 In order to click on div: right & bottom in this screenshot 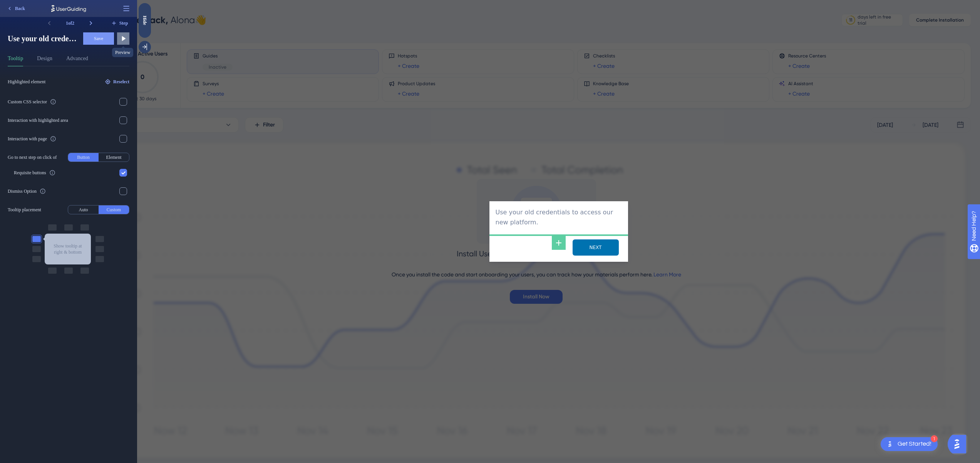, I will do `click(68, 252)`.